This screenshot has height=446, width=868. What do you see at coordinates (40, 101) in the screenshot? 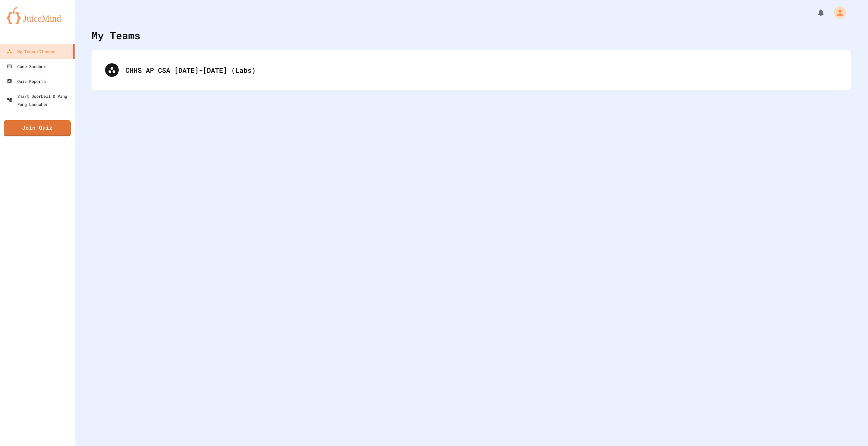
I see `div: Smart Doorbell & Ping Pong Launcher` at bounding box center [40, 101].